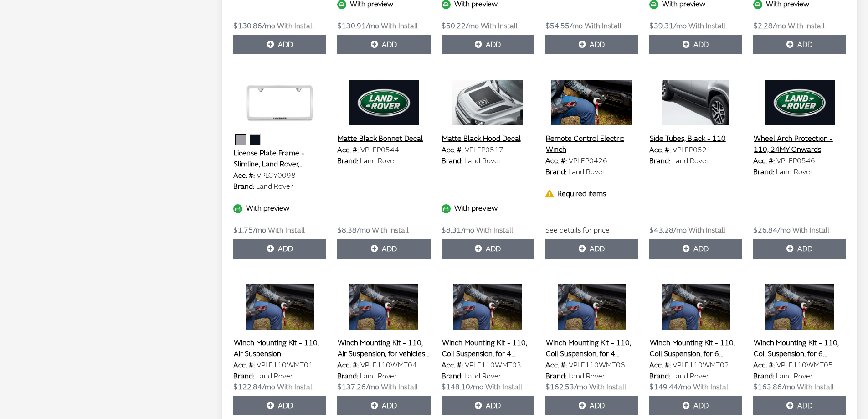 Image resolution: width=868 pixels, height=419 pixels. What do you see at coordinates (696, 102) in the screenshot?
I see `img: Image for Side Tubes, Black - 110` at bounding box center [696, 102].